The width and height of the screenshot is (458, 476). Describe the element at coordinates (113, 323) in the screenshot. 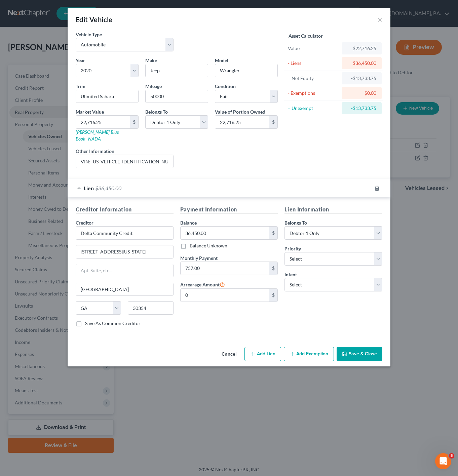

I see `label: Save As Common Creditor` at that location.